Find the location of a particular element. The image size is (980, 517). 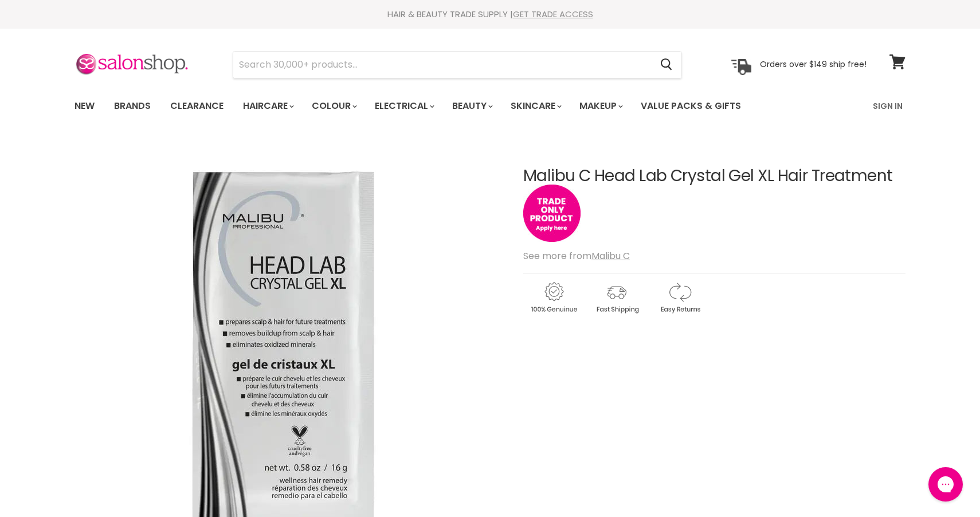

span: See more from is located at coordinates (577, 256).